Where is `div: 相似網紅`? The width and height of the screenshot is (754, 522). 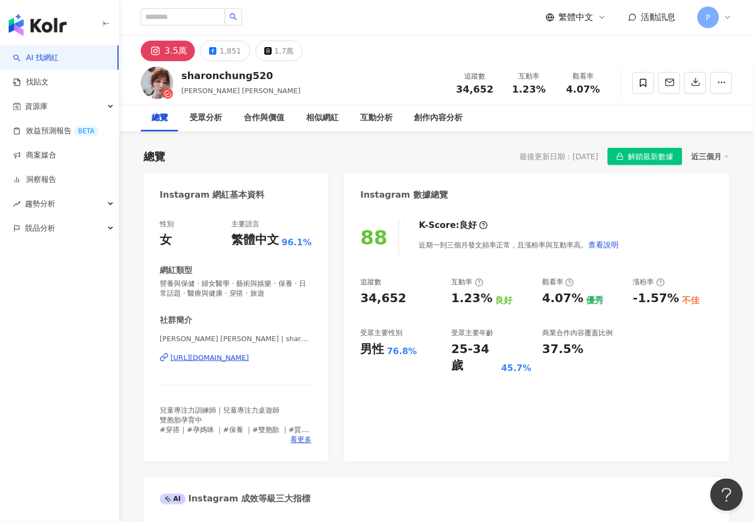
div: 相似網紅 is located at coordinates (322, 118).